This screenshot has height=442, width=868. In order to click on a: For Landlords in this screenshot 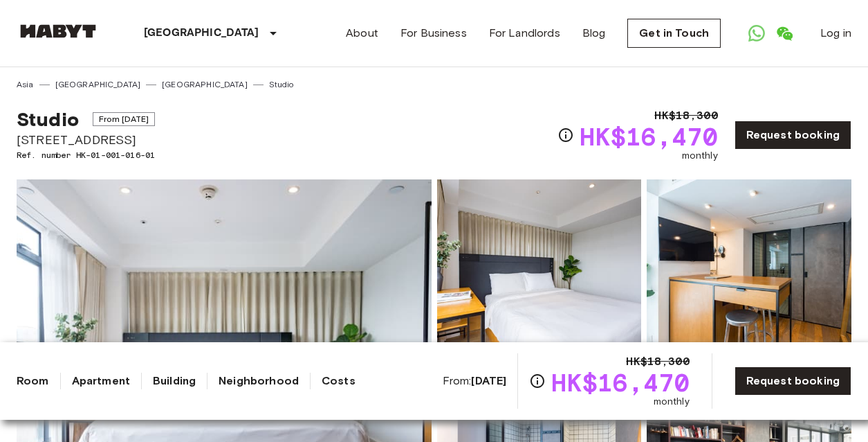, I will do `click(524, 33)`.